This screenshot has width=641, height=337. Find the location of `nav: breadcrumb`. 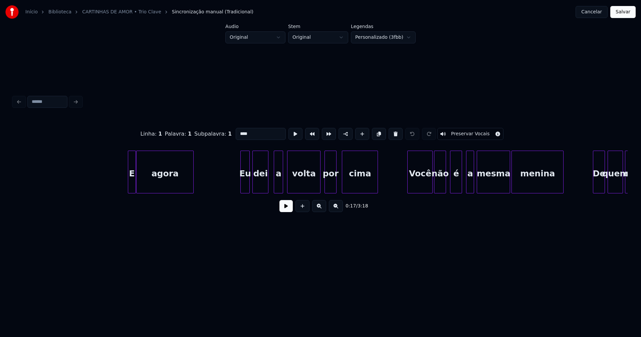

nav: breadcrumb is located at coordinates (139, 12).